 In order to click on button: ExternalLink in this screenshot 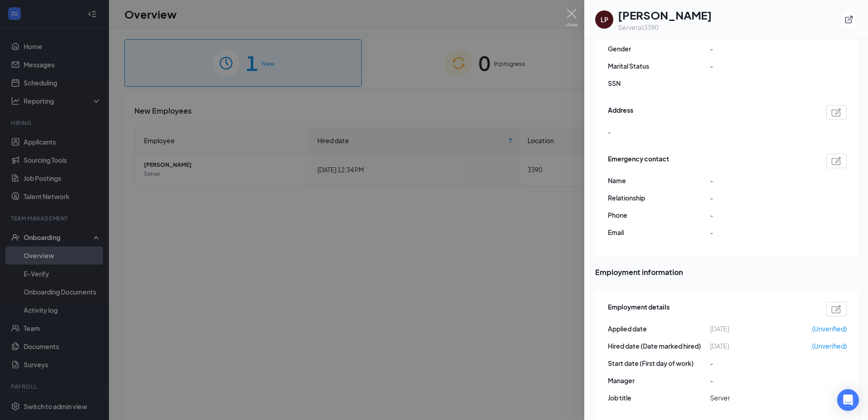, I will do `click(848, 20)`.